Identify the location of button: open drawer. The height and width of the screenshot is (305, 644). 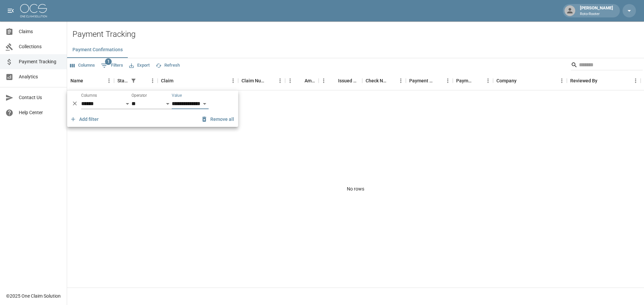
(11, 11).